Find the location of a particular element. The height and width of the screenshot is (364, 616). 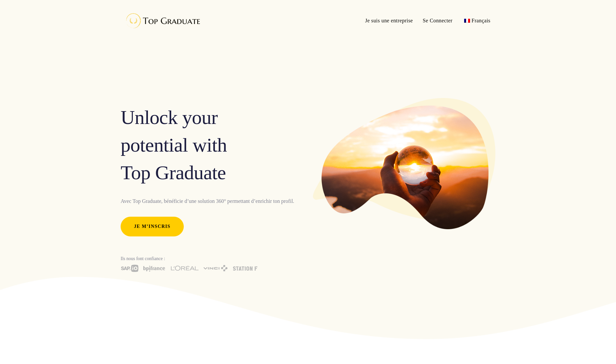

span: Français is located at coordinates (480, 20).